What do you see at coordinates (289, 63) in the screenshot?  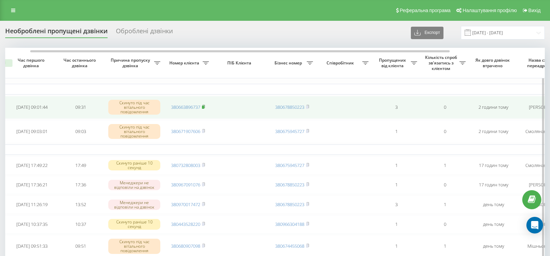 I see `span: Бізнес номер` at bounding box center [289, 63].